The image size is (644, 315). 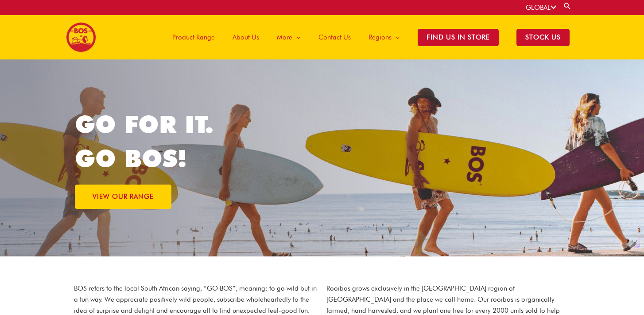 What do you see at coordinates (123, 196) in the screenshot?
I see `span: VIEW OUR RANGE` at bounding box center [123, 196].